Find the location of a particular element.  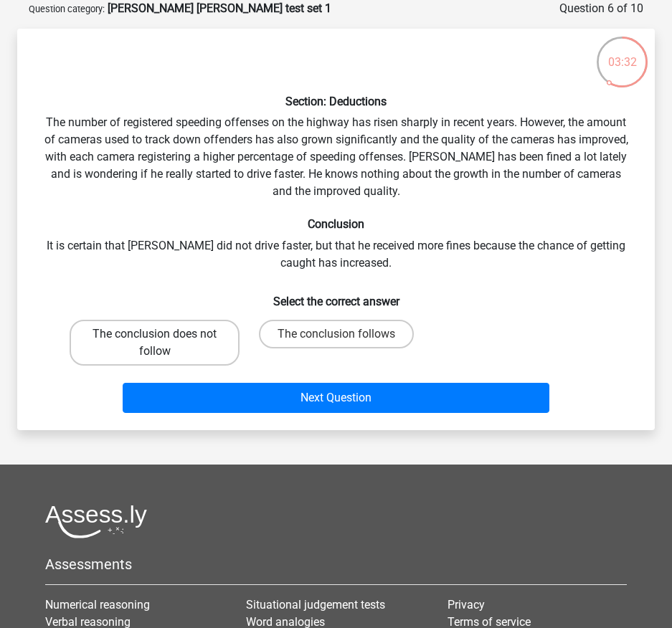

h6: Select the correct answer is located at coordinates (336, 295).